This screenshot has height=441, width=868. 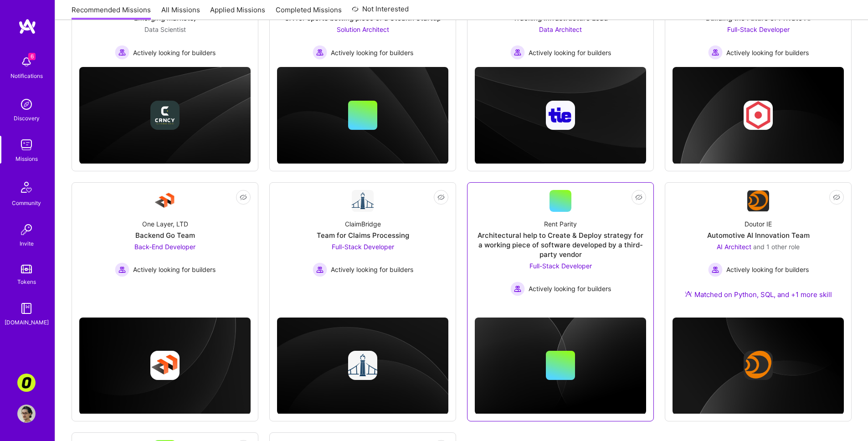 What do you see at coordinates (26, 203) in the screenshot?
I see `div: Community` at bounding box center [26, 203].